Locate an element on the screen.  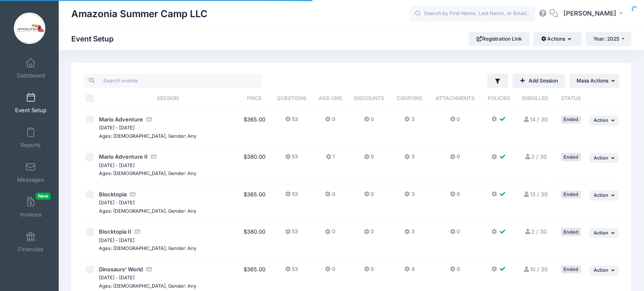
span: Reports is located at coordinates (31, 145).